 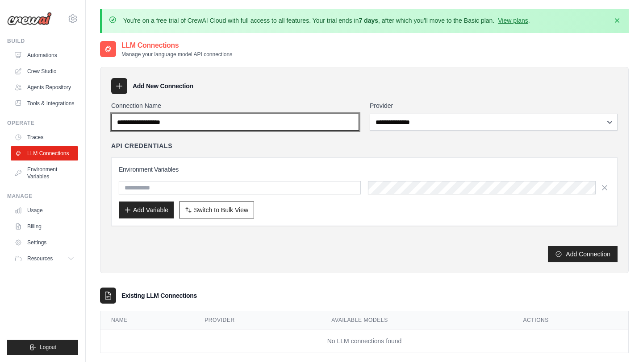 What do you see at coordinates (257, 321) in the screenshot?
I see `th: Provider` at bounding box center [257, 321].